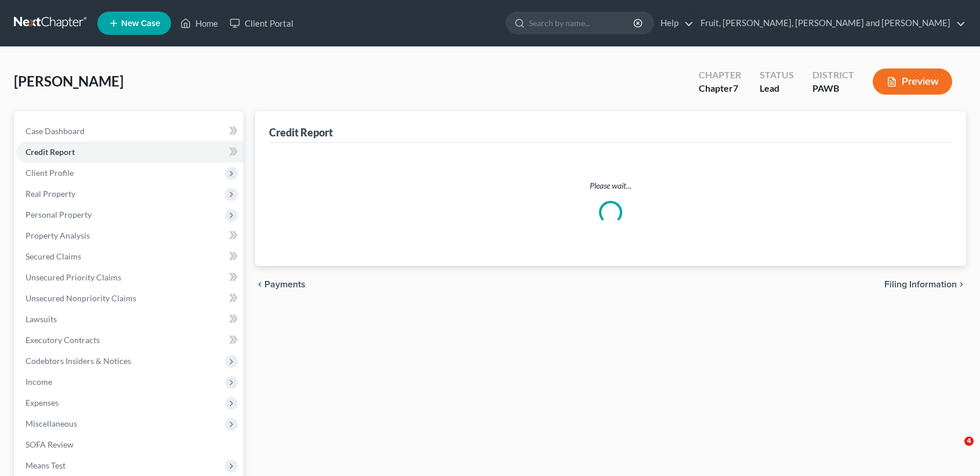 This screenshot has height=476, width=980. What do you see at coordinates (55, 131) in the screenshot?
I see `span: Case Dashboard` at bounding box center [55, 131].